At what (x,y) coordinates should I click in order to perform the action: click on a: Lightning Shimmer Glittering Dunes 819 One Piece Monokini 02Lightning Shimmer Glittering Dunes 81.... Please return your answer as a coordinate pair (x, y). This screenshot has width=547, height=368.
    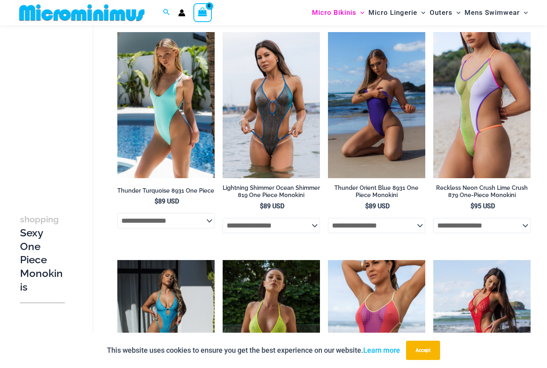
    Looking at the image, I should click on (271, 105).